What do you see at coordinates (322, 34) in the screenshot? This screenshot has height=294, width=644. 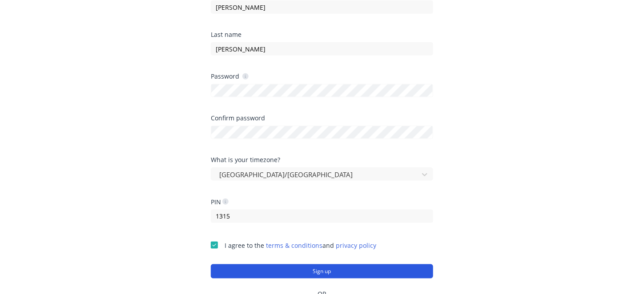 I see `div: Last name` at bounding box center [322, 34].